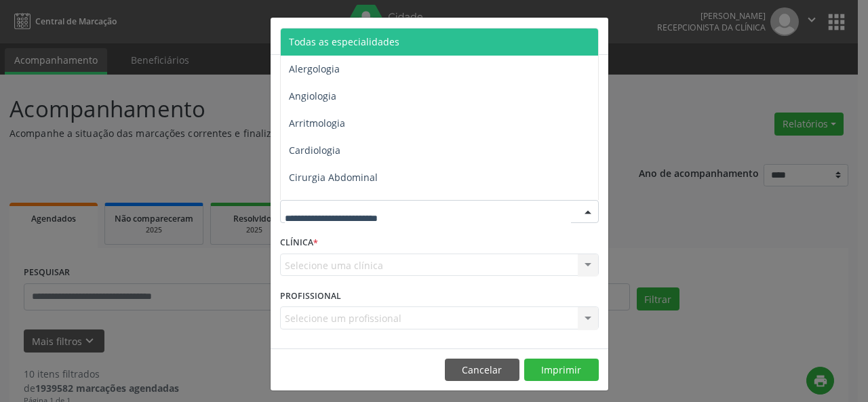 The width and height of the screenshot is (868, 402). What do you see at coordinates (314, 150) in the screenshot?
I see `span: Cardiologia` at bounding box center [314, 150].